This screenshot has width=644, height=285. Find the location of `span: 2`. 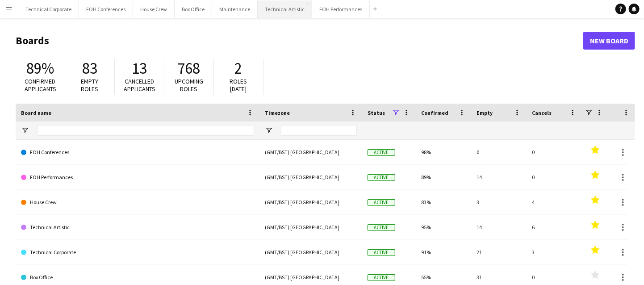

span: 2 is located at coordinates (238, 69).